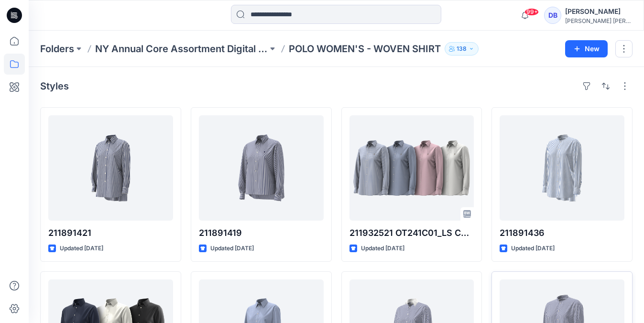  I want to click on a: 211891419, so click(261, 168).